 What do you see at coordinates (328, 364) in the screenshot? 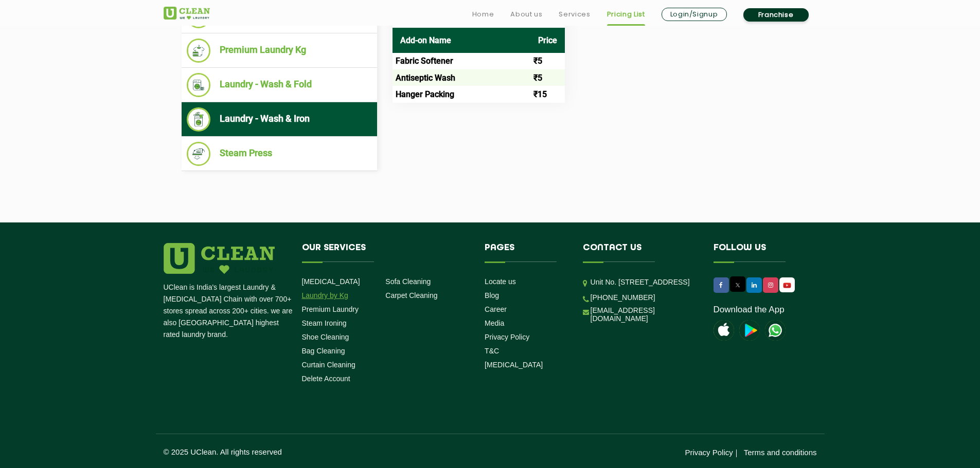
I see `a: Curtain Cleaning` at bounding box center [328, 364].